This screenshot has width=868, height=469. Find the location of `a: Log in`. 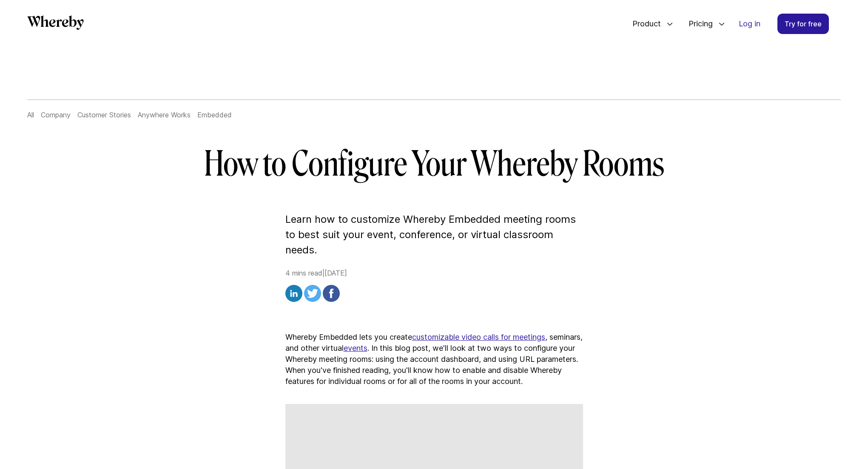

a: Log in is located at coordinates (750, 24).